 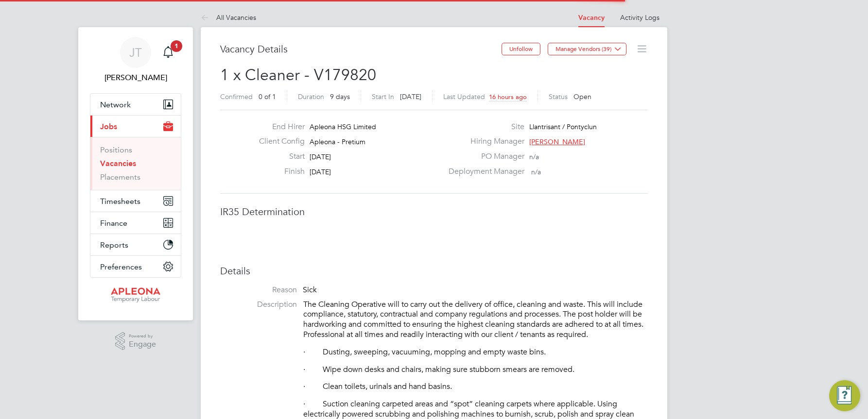 What do you see at coordinates (136, 296) in the screenshot?
I see `img: apleona-logo-retina.png` at bounding box center [136, 296].